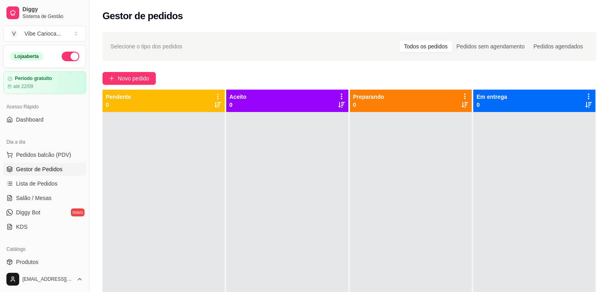 The image size is (609, 292). Describe the element at coordinates (44, 13) in the screenshot. I see `a: DiggySistema de Gestão` at that location.